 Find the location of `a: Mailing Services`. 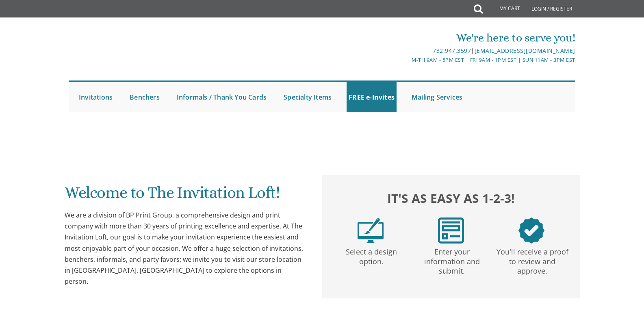

a: Mailing Services is located at coordinates (437, 97).